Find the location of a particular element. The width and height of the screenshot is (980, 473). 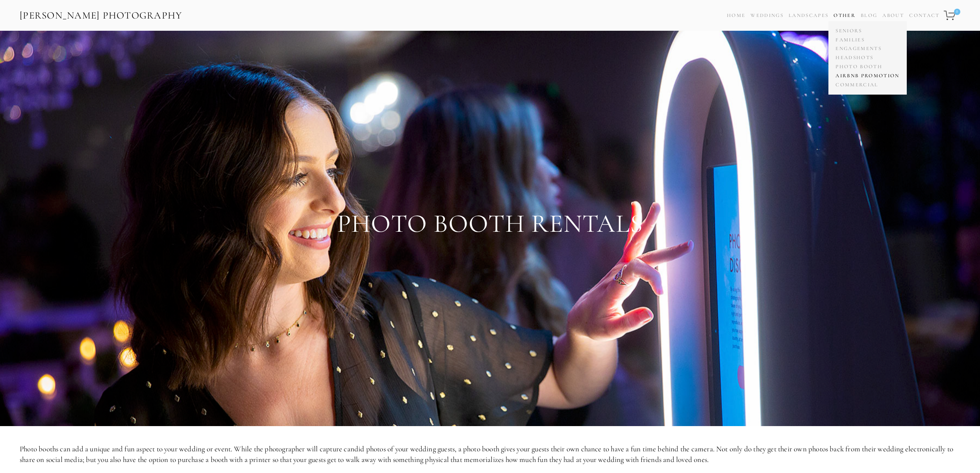

a: Contact is located at coordinates (924, 15).